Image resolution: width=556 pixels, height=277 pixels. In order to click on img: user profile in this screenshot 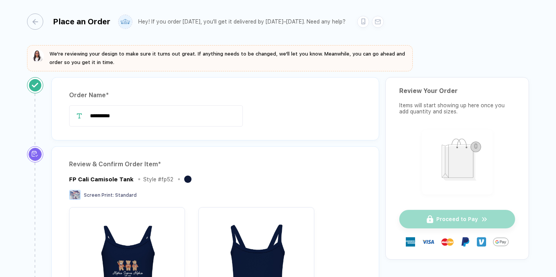, I will do `click(125, 22)`.